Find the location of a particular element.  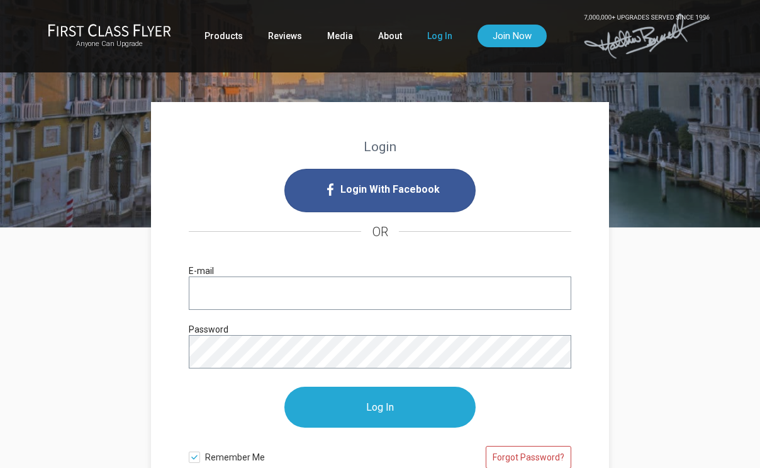

a: Media is located at coordinates (340, 36).